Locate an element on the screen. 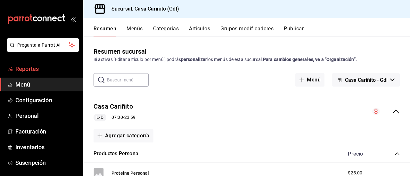  button: Casa Cariñito is located at coordinates (113, 107).